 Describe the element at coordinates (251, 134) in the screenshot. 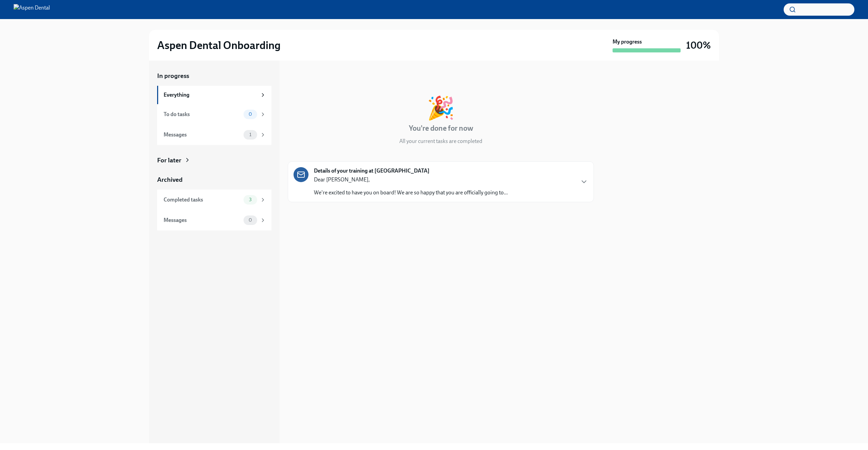

I see `span: 1` at that location.